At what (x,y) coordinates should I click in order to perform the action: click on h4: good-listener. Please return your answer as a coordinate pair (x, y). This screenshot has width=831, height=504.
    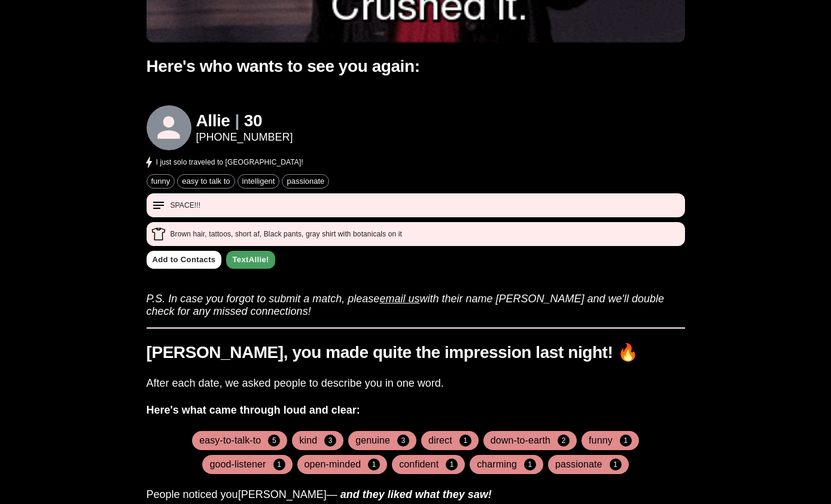
    Looking at the image, I should click on (238, 464).